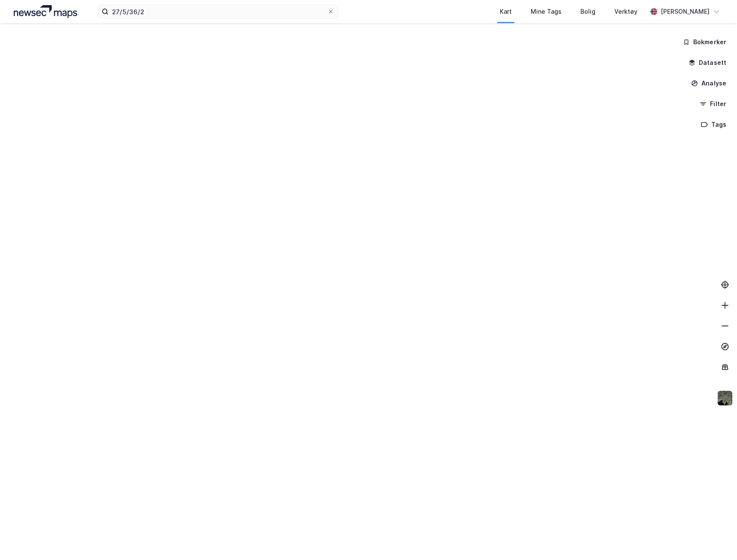 This screenshot has width=737, height=560. I want to click on input: Søk på adresse, matrikkel, gårdeiere, leietakere eller personer, so click(218, 11).